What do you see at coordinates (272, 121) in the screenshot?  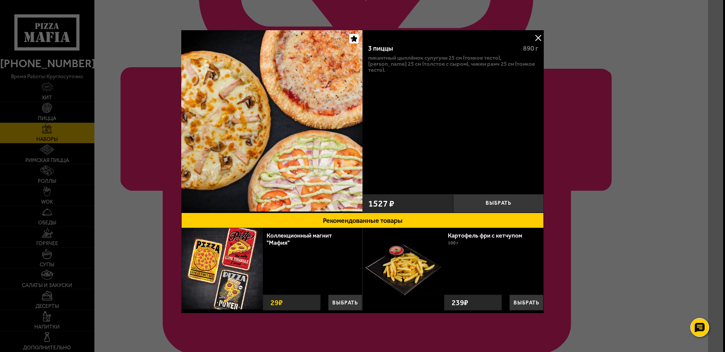 I see `img: 3 пиццы` at bounding box center [272, 121].